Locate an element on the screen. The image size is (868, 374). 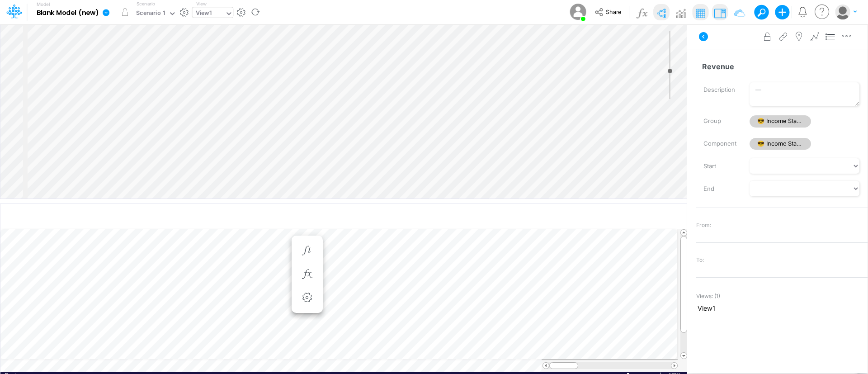
label: End is located at coordinates (719, 189).